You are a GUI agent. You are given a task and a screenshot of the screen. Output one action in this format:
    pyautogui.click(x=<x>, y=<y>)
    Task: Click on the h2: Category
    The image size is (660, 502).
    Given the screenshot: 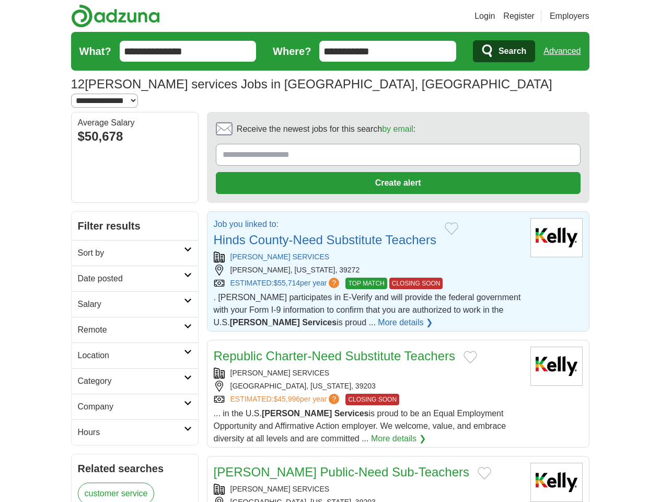 What is the action you would take?
    pyautogui.click(x=131, y=381)
    